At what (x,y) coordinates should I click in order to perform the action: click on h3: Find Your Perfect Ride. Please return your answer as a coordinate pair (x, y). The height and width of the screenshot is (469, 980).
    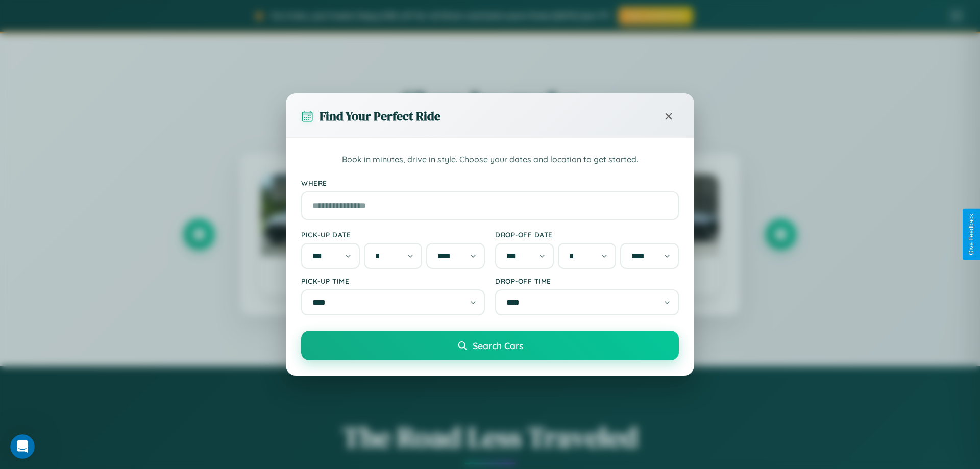
    Looking at the image, I should click on (380, 116).